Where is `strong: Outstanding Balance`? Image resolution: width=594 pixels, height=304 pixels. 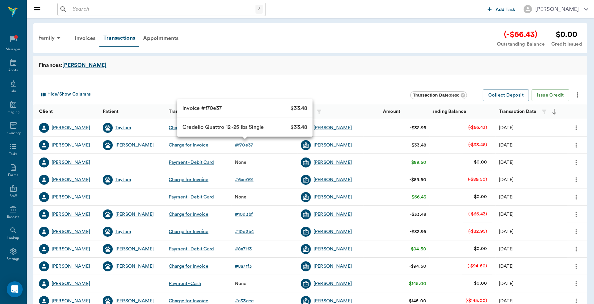
strong: Outstanding Balance is located at coordinates (443, 112).